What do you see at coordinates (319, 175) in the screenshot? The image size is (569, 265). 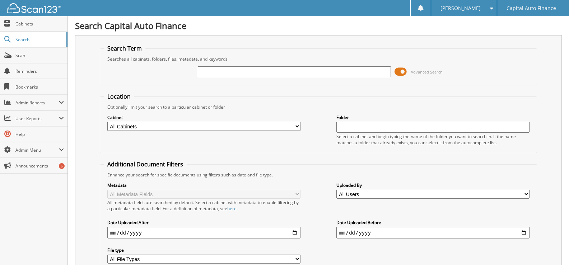 I see `div: Enhance your search for specific documents using filters such as date and file type.` at bounding box center [319, 175].